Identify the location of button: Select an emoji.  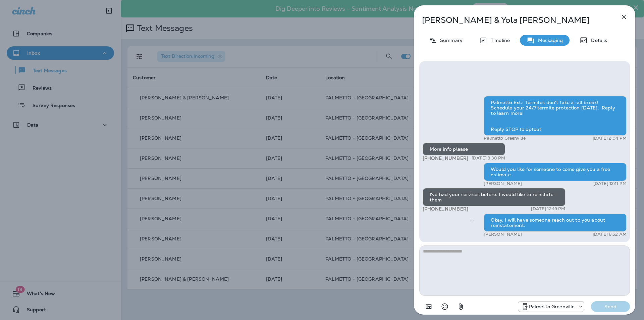
(445, 307).